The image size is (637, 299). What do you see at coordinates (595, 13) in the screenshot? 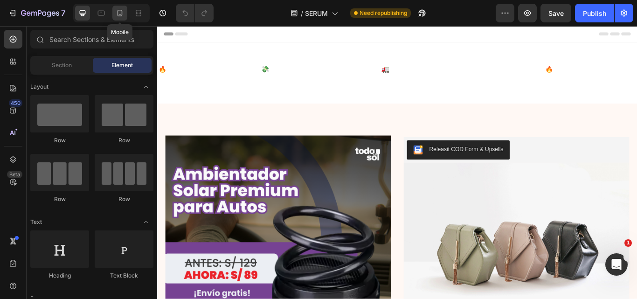
I see `div: Publish` at bounding box center [595, 13].